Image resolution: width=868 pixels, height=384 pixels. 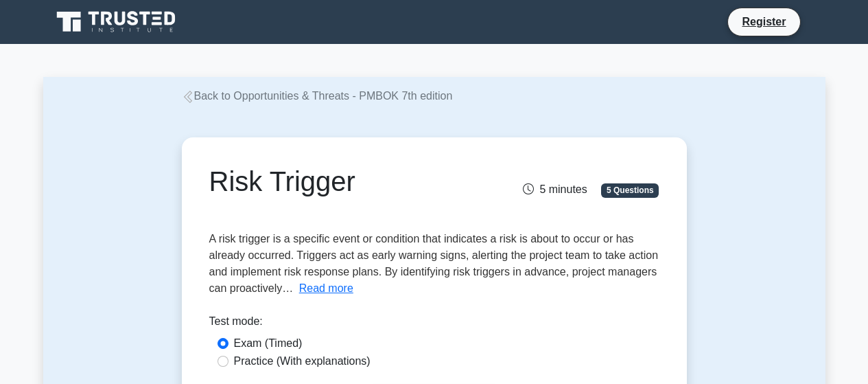 I want to click on label: Practice (With explanations), so click(x=302, y=361).